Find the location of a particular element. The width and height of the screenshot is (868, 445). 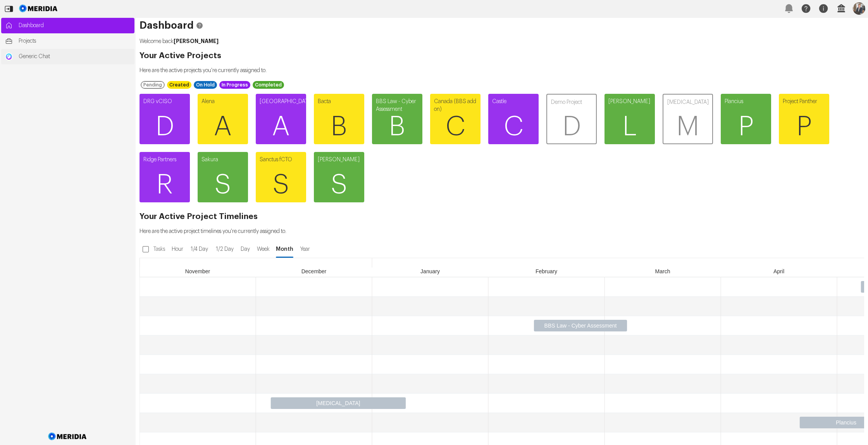

span: 1/2 Day is located at coordinates (225, 249).